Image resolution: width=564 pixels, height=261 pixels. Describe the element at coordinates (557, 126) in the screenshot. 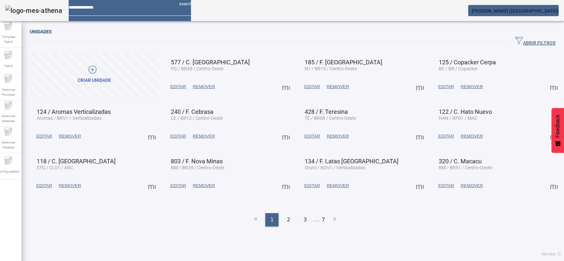

I see `span: Feedback` at that location.